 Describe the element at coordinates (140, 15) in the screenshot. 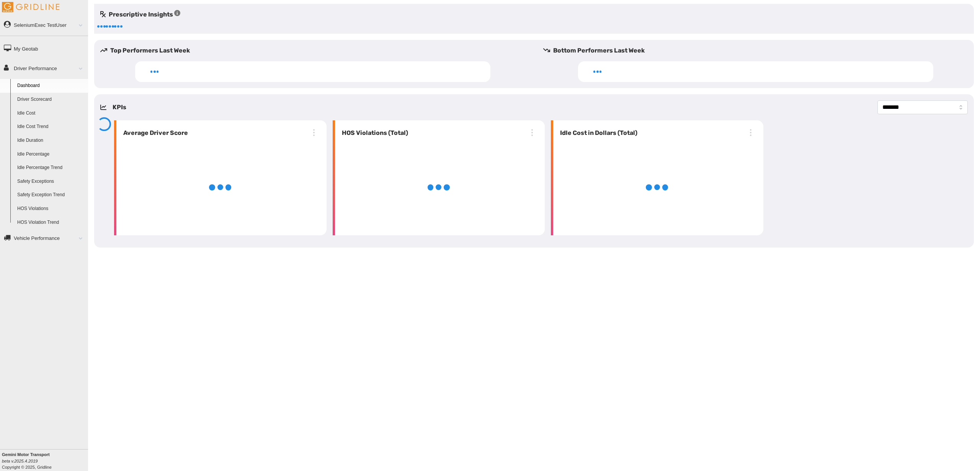

I see `h5: Prescriptive Insights` at that location.